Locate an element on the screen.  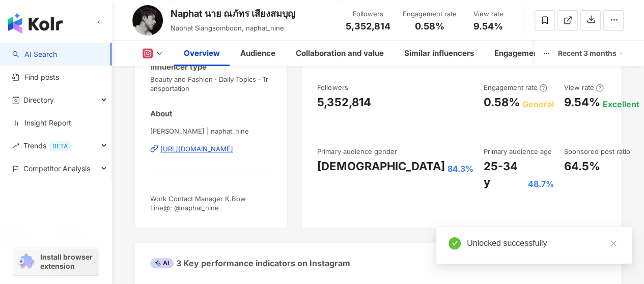
span: Trends is located at coordinates (47, 145).